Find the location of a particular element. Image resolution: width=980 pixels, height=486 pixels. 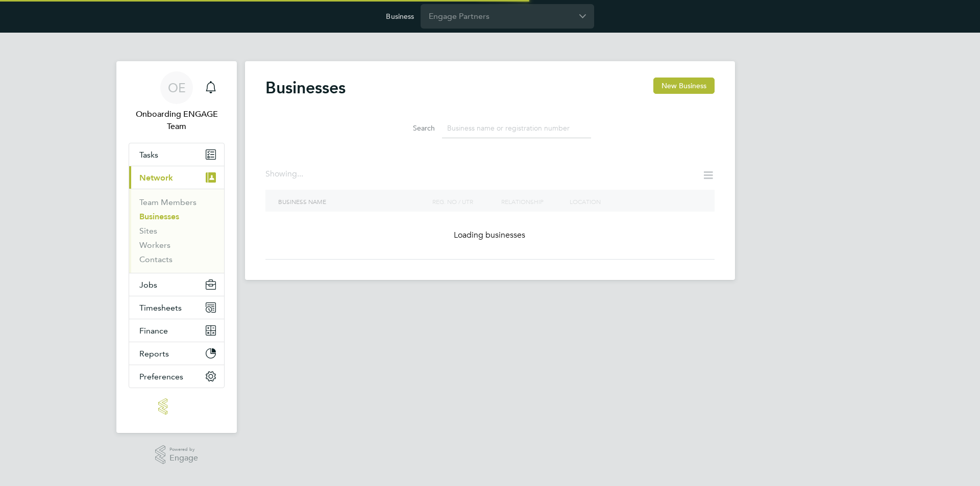

h2: Businesses is located at coordinates (305, 88).